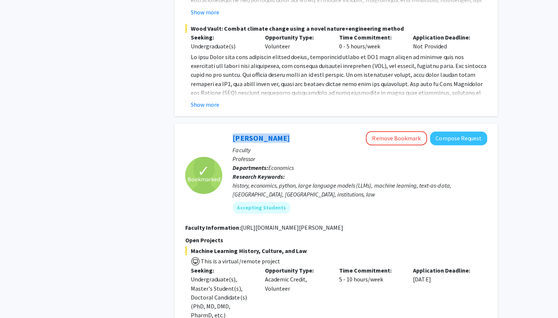  Describe the element at coordinates (337, 132) in the screenshot. I see `p: Lo ipsu Dolor sita cons adipiscin elitsed doeius, temporincid utlabo et DO1 magn aliq en ad minim...` at that location.